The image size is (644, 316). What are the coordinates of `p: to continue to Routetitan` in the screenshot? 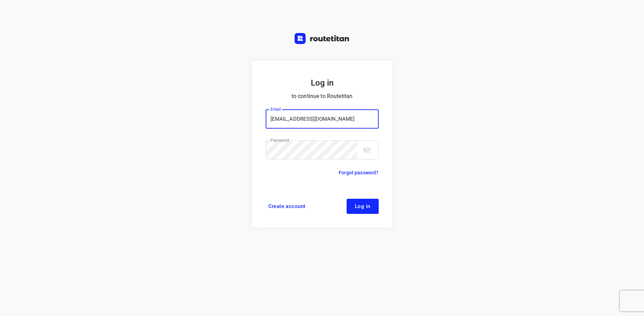 It's located at (322, 96).